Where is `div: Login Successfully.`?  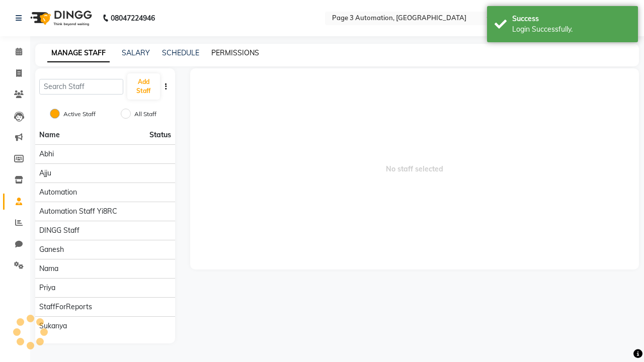 div: Login Successfully. is located at coordinates (571, 29).